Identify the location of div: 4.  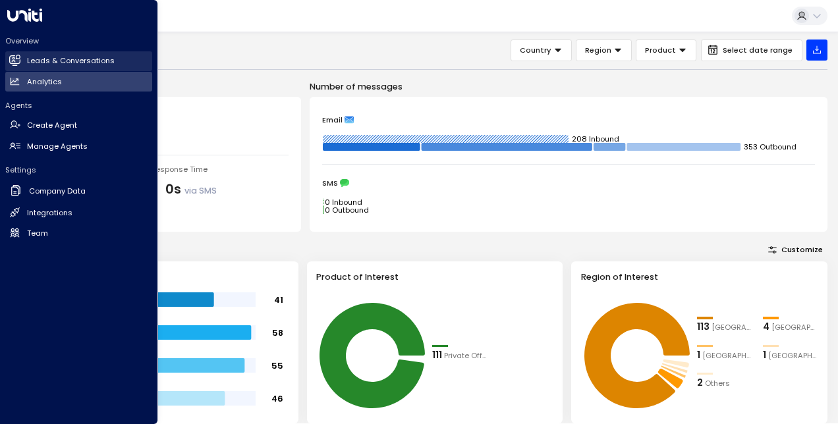
(767, 328).